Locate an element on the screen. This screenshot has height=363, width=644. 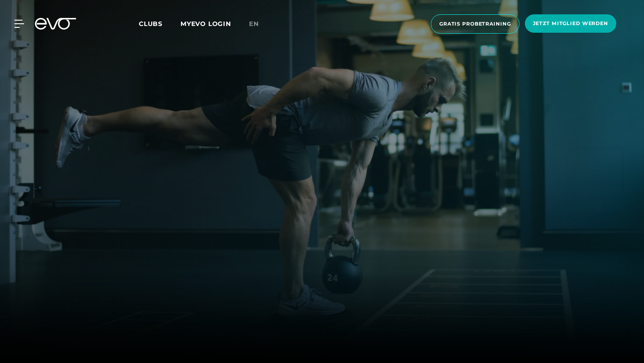
span: Jetzt Mitglied werden is located at coordinates (570, 23).